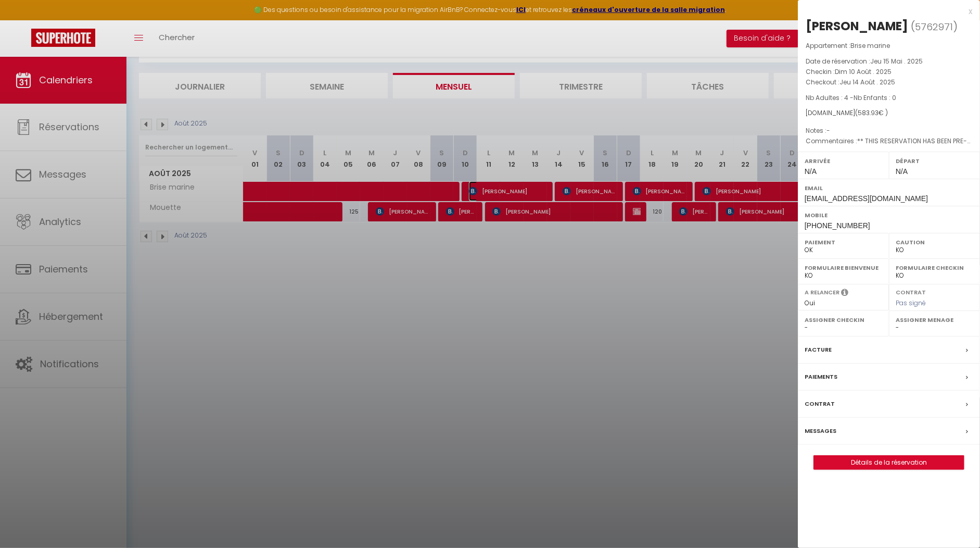 This screenshot has height=548, width=980. Describe the element at coordinates (863, 72) in the screenshot. I see `span: Dim 10 Août . 2025` at that location.